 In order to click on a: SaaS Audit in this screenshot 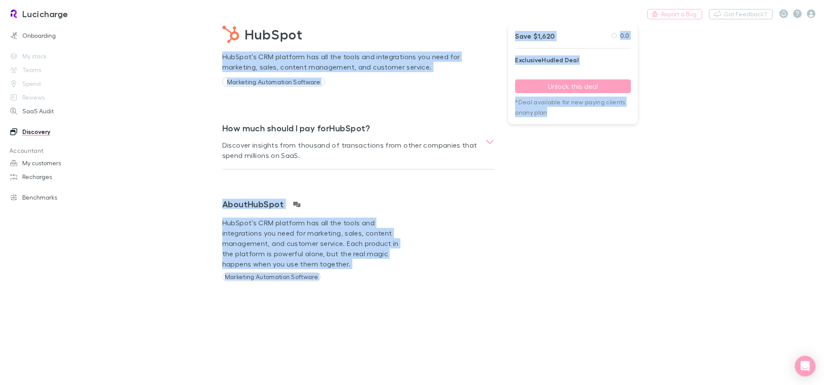, I will do `click(59, 111)`.